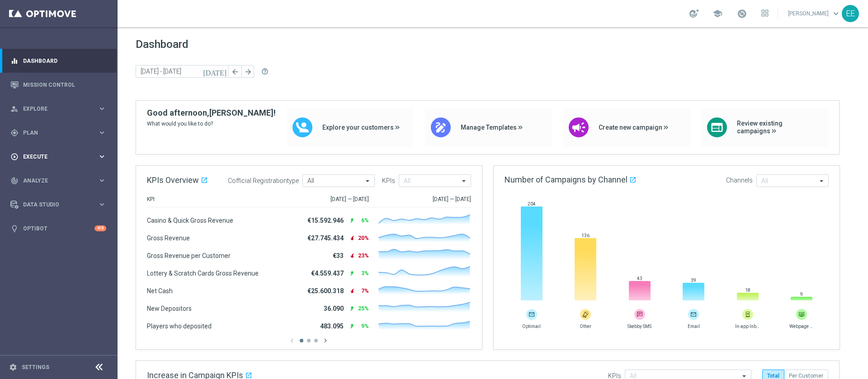 Image resolution: width=868 pixels, height=379 pixels. Describe the element at coordinates (60, 109) in the screenshot. I see `span: Explore` at that location.